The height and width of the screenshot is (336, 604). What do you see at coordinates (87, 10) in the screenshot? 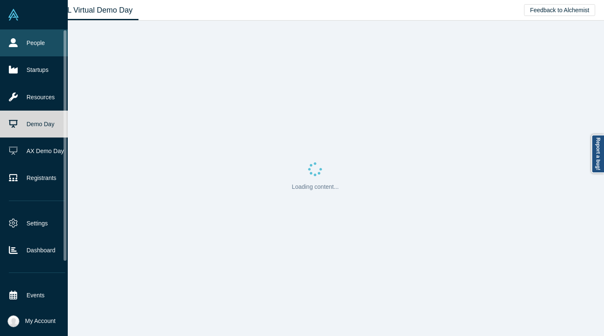
I see `a: Class XL Virtual Demo Day` at bounding box center [87, 10].